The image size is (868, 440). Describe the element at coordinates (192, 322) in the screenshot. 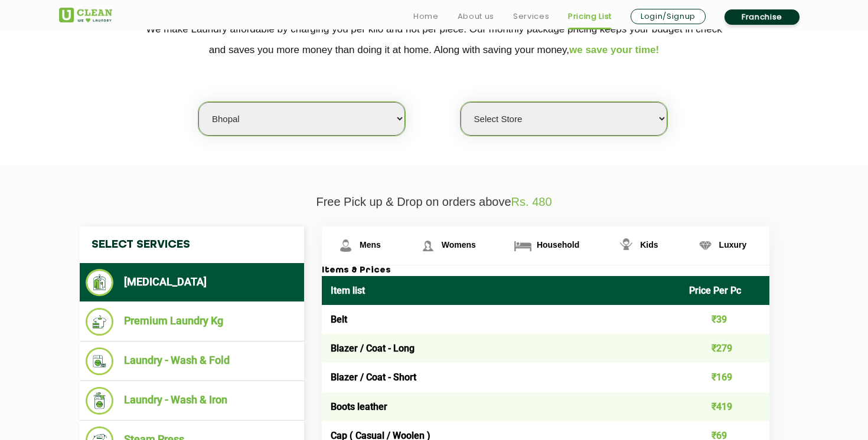

I see `li: Premium Laundry Kg` at that location.